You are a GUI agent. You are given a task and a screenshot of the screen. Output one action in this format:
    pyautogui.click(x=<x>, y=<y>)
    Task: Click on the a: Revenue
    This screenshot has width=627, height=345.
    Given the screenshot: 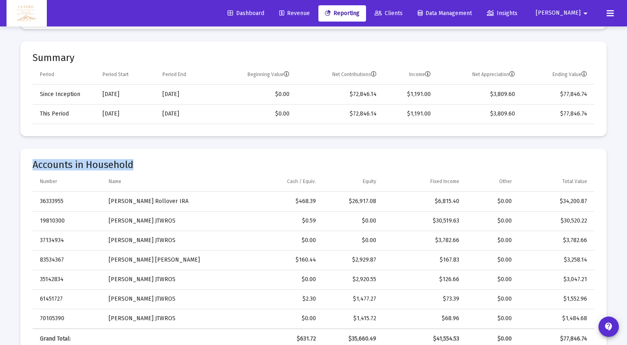 What is the action you would take?
    pyautogui.click(x=294, y=13)
    